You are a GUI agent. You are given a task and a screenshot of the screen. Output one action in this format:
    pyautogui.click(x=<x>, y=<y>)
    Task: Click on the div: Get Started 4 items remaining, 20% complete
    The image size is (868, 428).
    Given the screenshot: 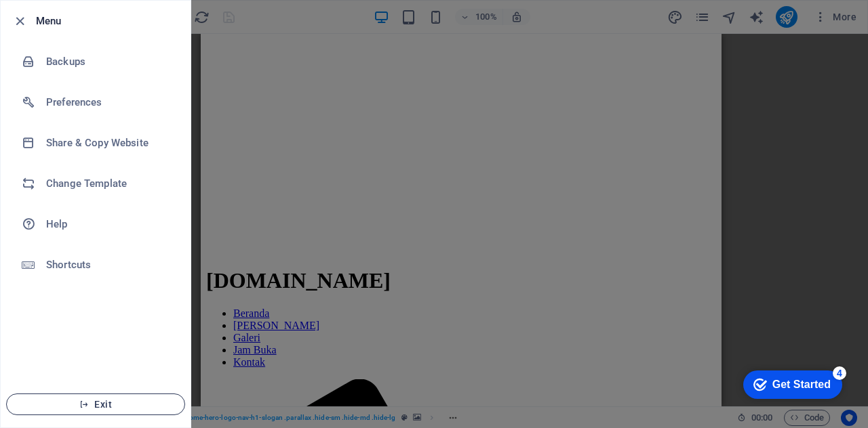 What is the action you would take?
    pyautogui.click(x=60, y=21)
    